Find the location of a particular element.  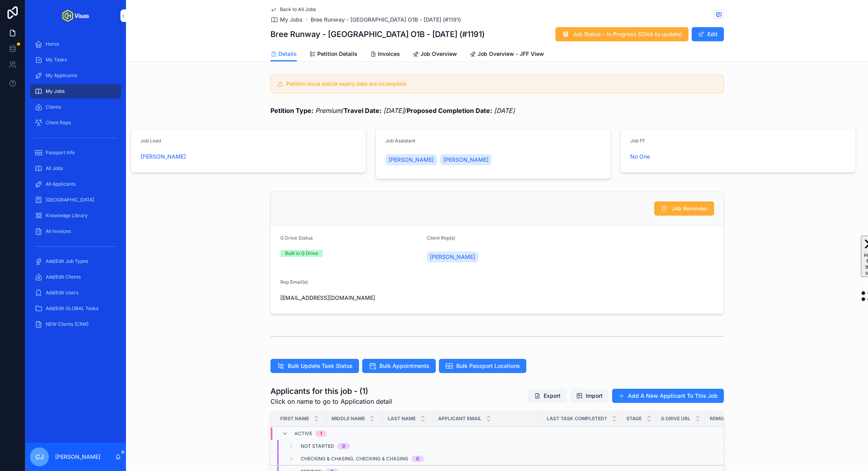

span: Client Reps is located at coordinates (58, 123).